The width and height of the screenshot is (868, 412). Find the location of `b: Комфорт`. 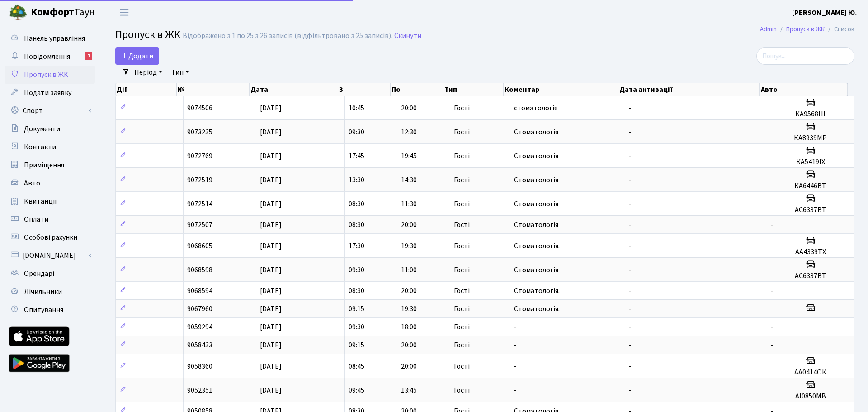

b: Комфорт is located at coordinates (52, 12).